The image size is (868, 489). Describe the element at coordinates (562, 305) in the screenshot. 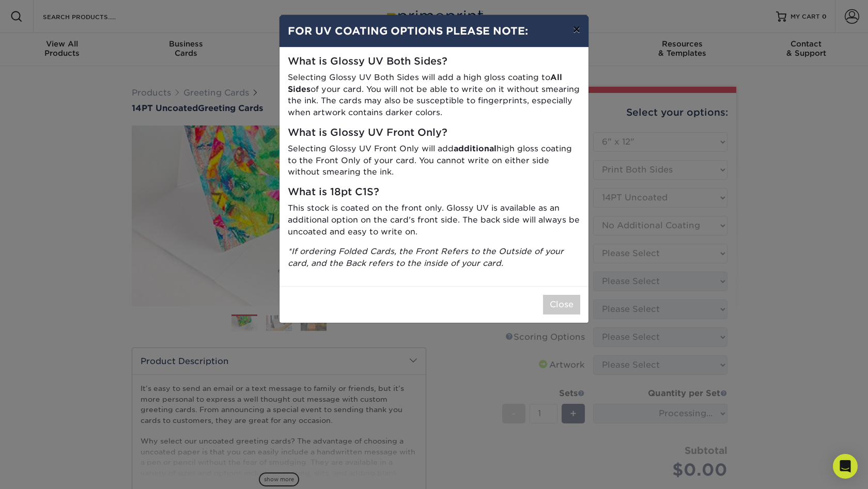

I see `button: Close` at that location.